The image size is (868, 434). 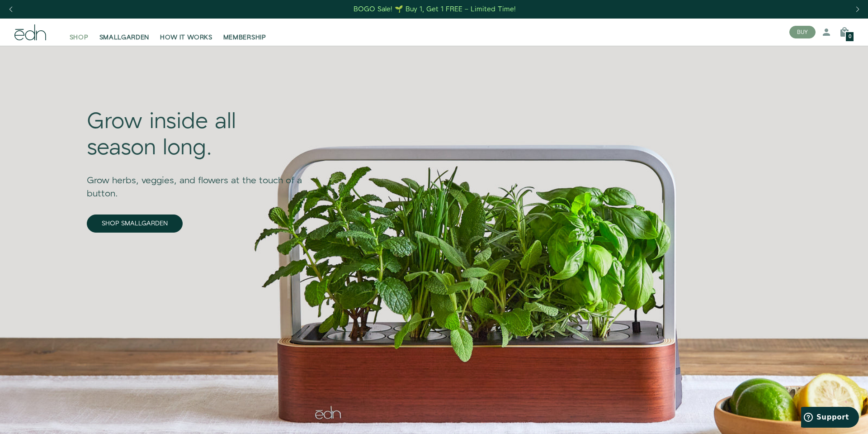 What do you see at coordinates (435, 9) in the screenshot?
I see `div: BOGO Sale! 🌱 Buy 1, Get 1 FREE – Limited Time!` at bounding box center [435, 9].